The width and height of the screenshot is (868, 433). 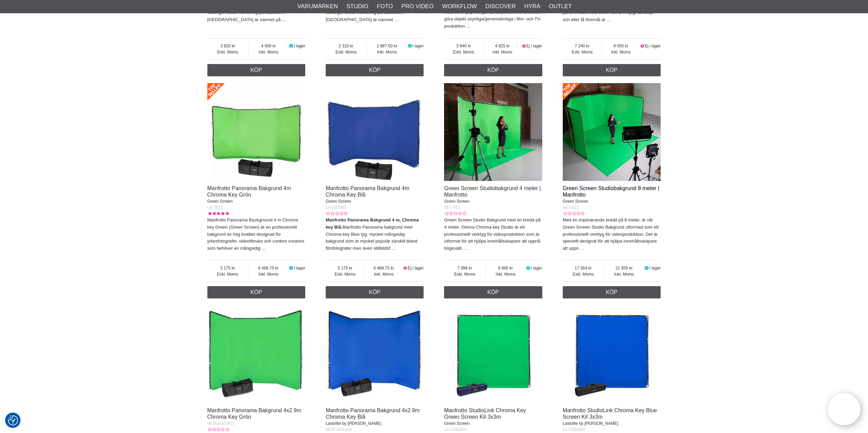 What do you see at coordinates (387, 46) in the screenshot?
I see `span: 2 887.50` at bounding box center [387, 46].